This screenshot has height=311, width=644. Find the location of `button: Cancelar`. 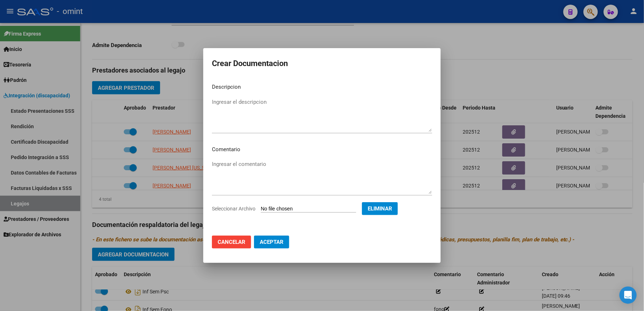

button: Cancelar is located at coordinates (231, 242).